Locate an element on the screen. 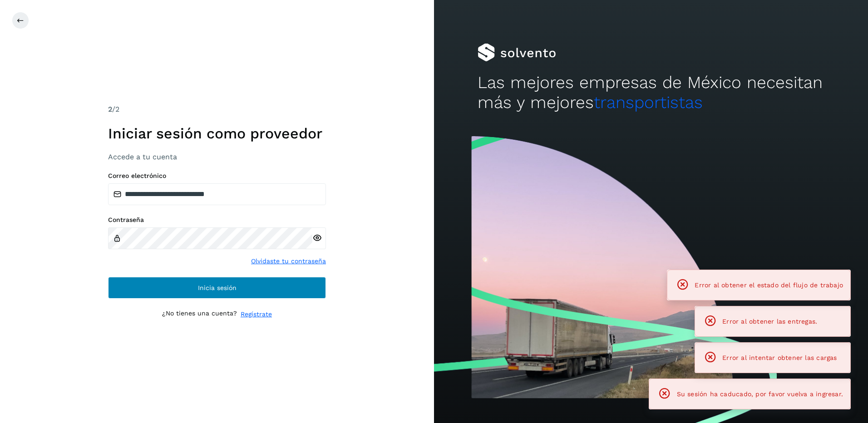  span: Error al obtener las entregas. is located at coordinates (770, 321).